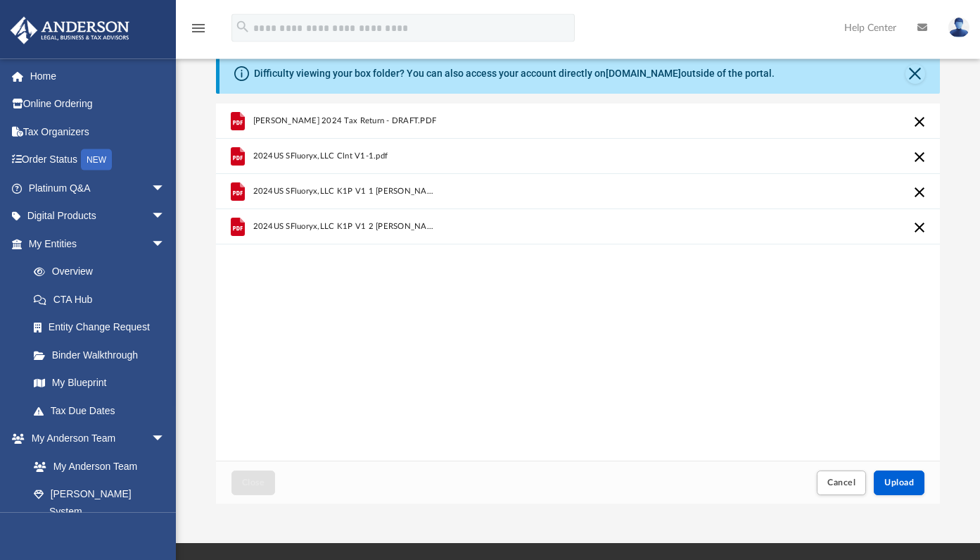 This screenshot has width=980, height=560. Describe the element at coordinates (98, 216) in the screenshot. I see `a: Digital Productsarrow_drop_down` at that location.